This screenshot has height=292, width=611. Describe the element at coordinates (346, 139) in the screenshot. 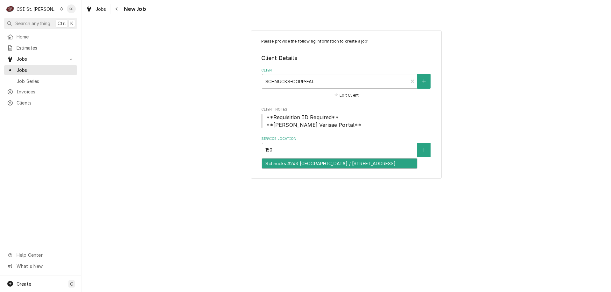

I see `label: Service Location` at that location.